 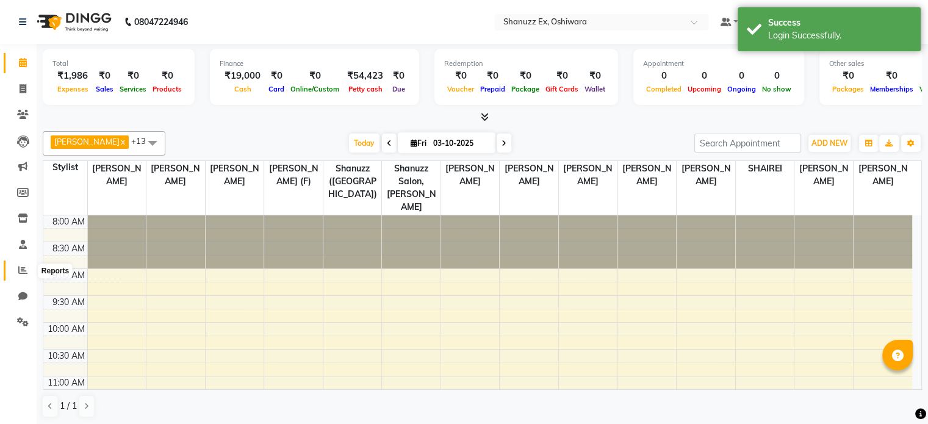 I want to click on div: 8:30 AM, so click(x=68, y=248).